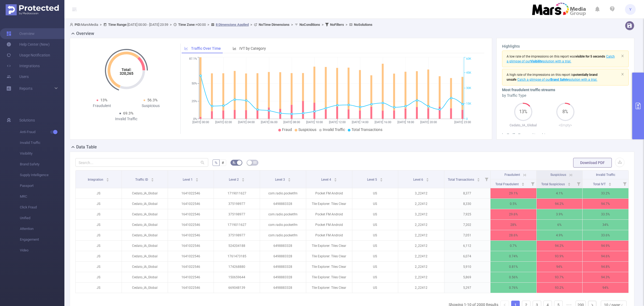 The image size is (644, 306). I want to click on span: Invalid Traffic, so click(334, 129).